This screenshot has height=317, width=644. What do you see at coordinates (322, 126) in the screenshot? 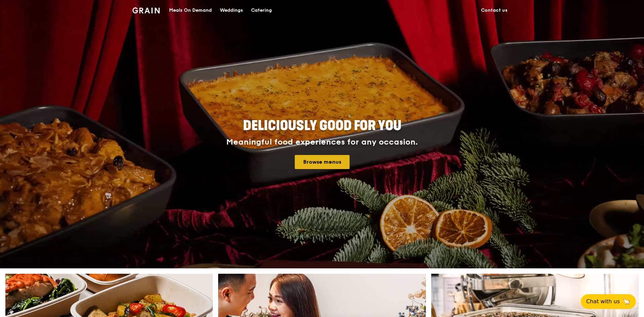
I see `span: Deliciously good for you` at bounding box center [322, 126].